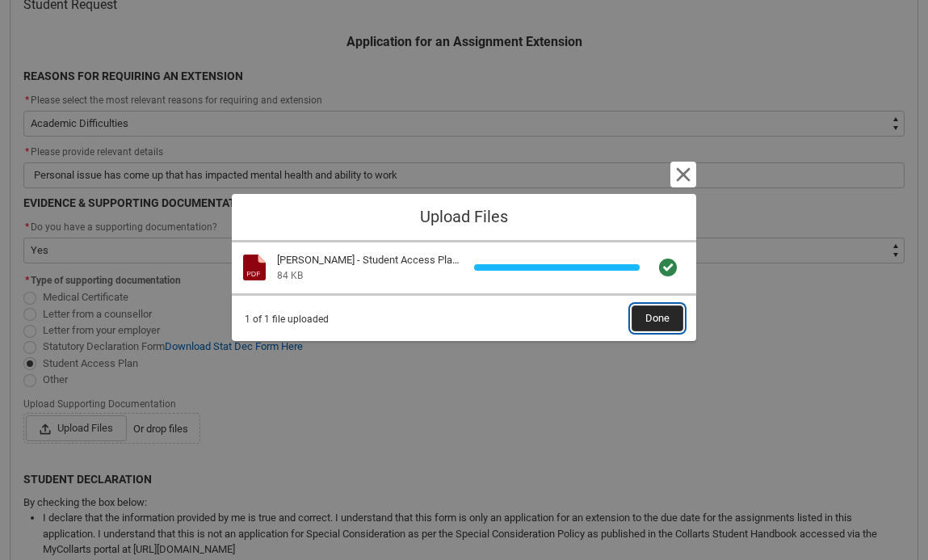  Describe the element at coordinates (286, 316) in the screenshot. I see `span: 1 of 1 file uploaded` at that location.